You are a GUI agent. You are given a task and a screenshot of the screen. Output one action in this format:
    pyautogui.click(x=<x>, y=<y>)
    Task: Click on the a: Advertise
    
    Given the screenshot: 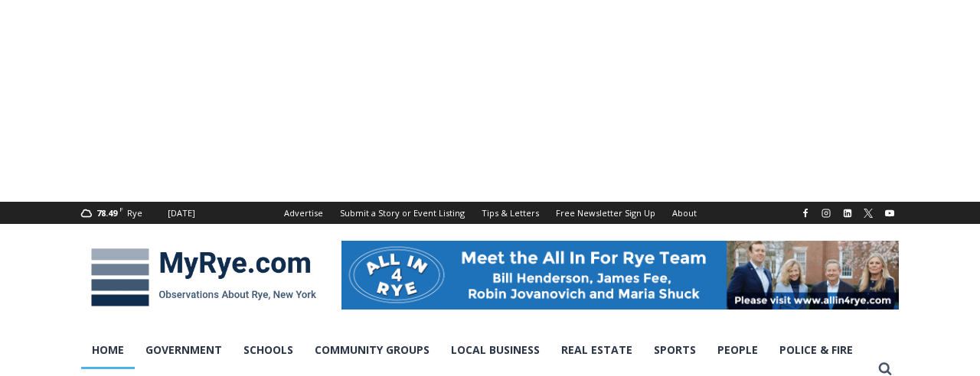 What is the action you would take?
    pyautogui.click(x=303, y=213)
    